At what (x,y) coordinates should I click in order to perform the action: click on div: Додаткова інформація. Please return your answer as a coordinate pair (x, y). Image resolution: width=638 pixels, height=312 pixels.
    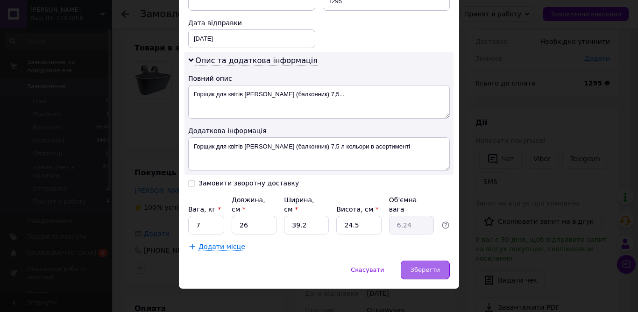
    Looking at the image, I should click on (319, 131).